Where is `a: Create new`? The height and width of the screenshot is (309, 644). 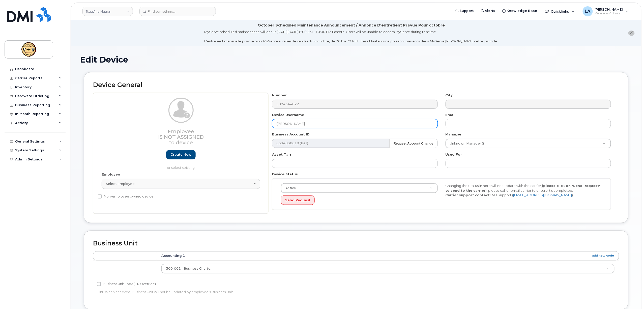
a: Create new is located at coordinates (181, 155).